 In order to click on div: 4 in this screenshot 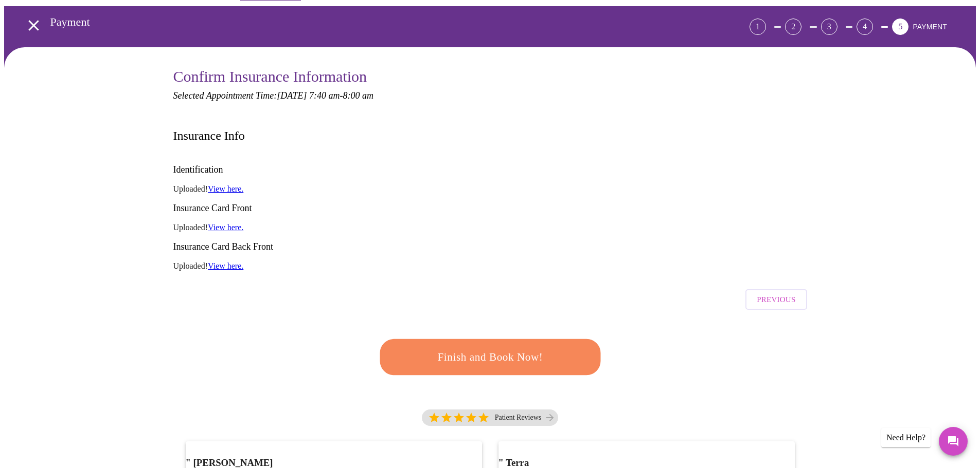, I will do `click(865, 27)`.